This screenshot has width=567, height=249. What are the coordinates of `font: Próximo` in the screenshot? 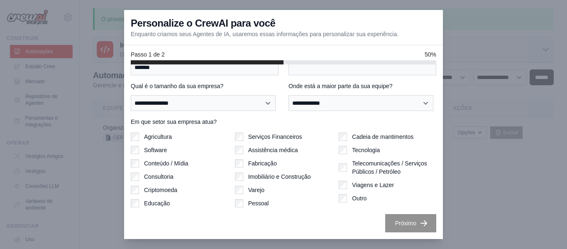 It's located at (406, 223).